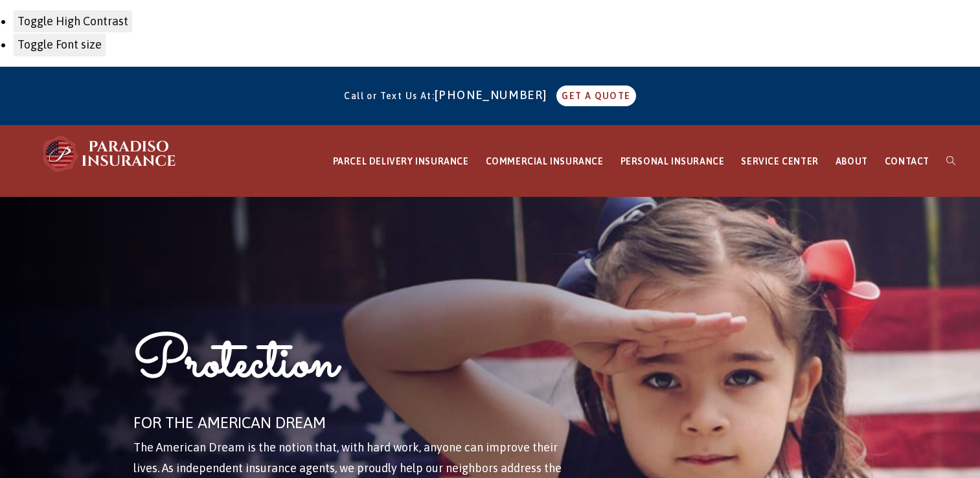  What do you see at coordinates (73, 21) in the screenshot?
I see `button: Toggle High Contrast` at bounding box center [73, 21].